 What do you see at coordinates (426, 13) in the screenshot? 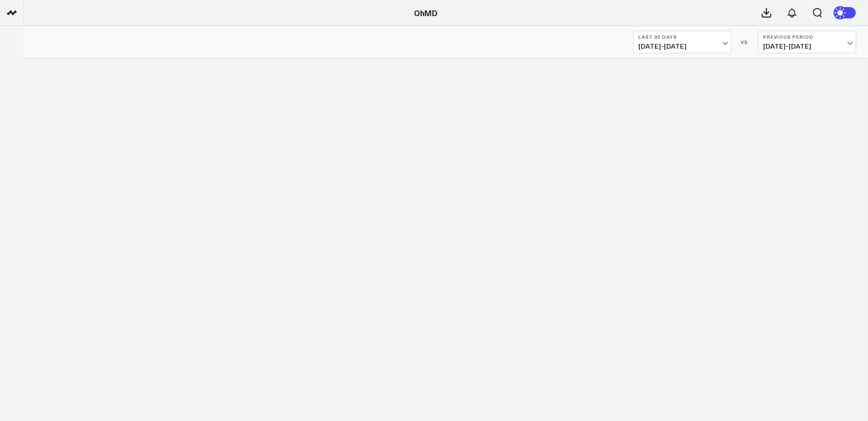
I see `a: OhMD` at bounding box center [426, 13].